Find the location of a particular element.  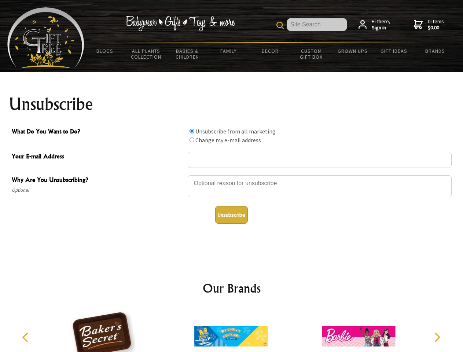

a: Babies & Children is located at coordinates (187, 54).